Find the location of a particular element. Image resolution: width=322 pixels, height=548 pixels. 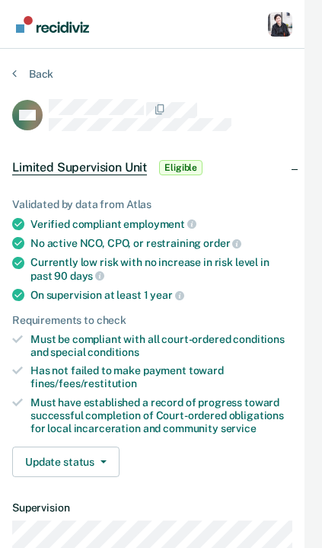

span: service is located at coordinates (238, 428).